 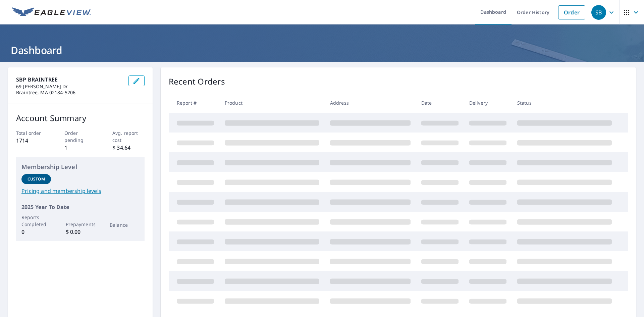 I want to click on a: Order, so click(x=571, y=12).